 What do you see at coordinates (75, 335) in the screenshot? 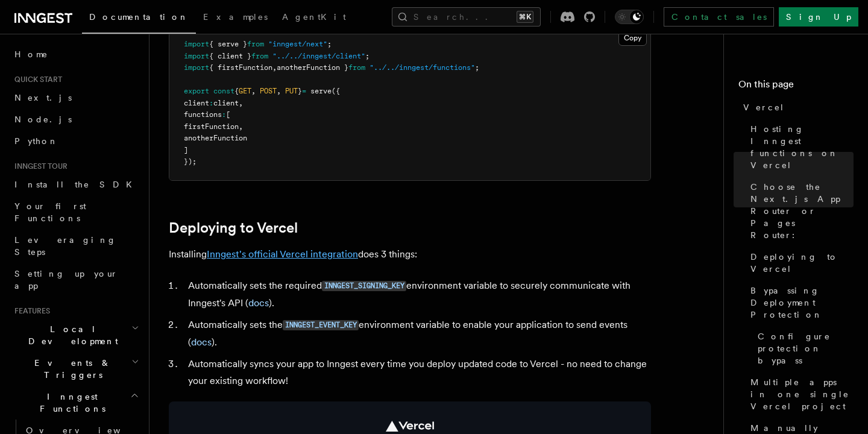
I see `button: Local Development` at bounding box center [75, 335].